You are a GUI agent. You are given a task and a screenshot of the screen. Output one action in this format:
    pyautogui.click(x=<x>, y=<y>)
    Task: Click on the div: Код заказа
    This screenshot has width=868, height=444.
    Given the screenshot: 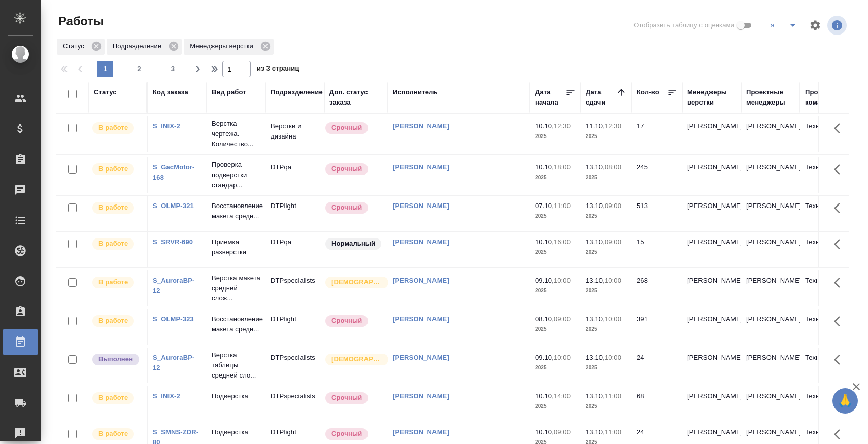 What is the action you would take?
    pyautogui.click(x=170, y=92)
    